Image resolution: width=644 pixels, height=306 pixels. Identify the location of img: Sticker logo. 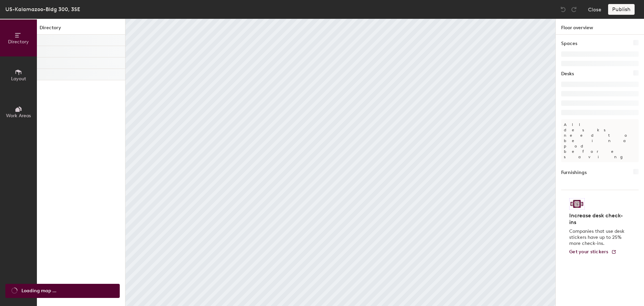
(577, 204).